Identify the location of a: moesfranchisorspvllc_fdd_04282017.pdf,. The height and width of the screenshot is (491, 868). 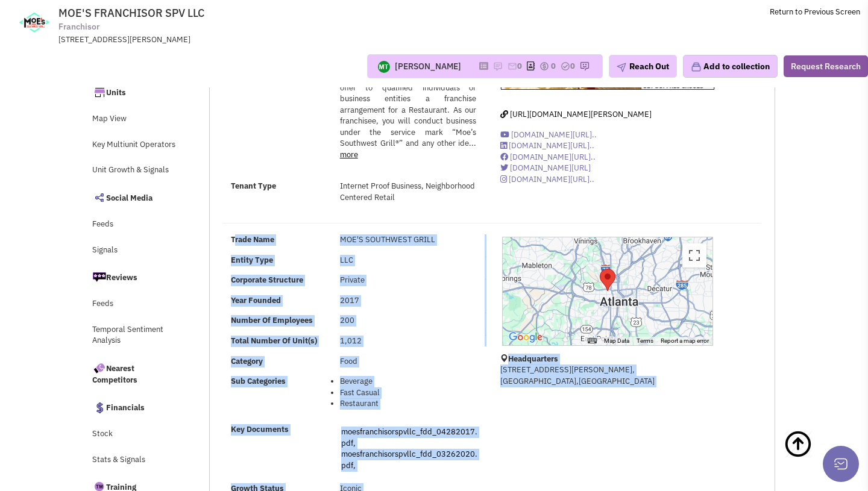
(409, 438).